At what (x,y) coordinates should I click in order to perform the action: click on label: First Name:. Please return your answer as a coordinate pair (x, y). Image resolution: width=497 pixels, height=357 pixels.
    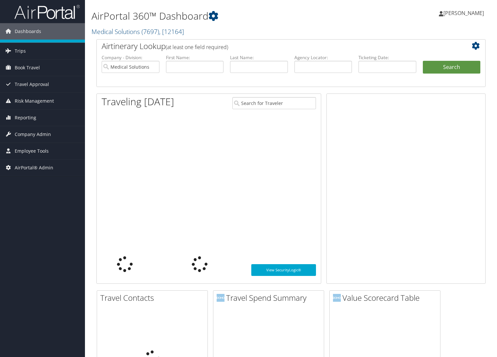
    Looking at the image, I should click on (195, 58).